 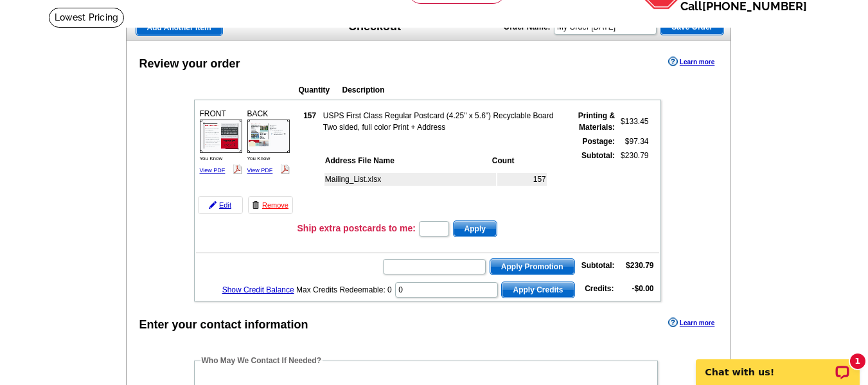 What do you see at coordinates (343, 290) in the screenshot?
I see `span: Max Credits Redeemable: 0` at bounding box center [343, 290].